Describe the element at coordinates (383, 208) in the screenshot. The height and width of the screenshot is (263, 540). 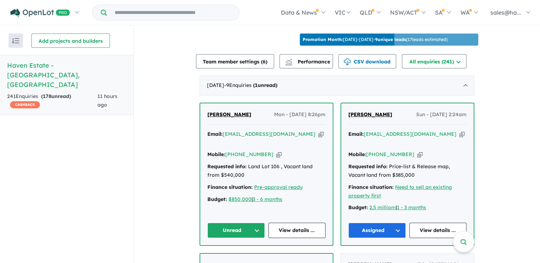
I see `a: 2.5 milliom` at that location.